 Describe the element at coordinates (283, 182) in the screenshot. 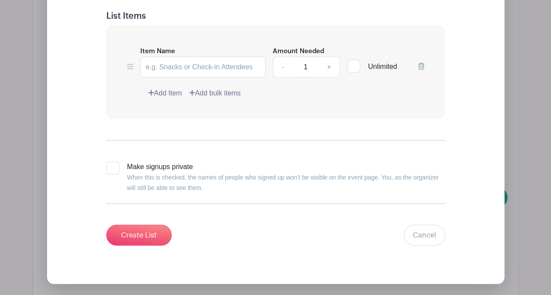

I see `small: When this is checked, the names of people who signed up won’t be visible on the event page. You, ...` at that location.